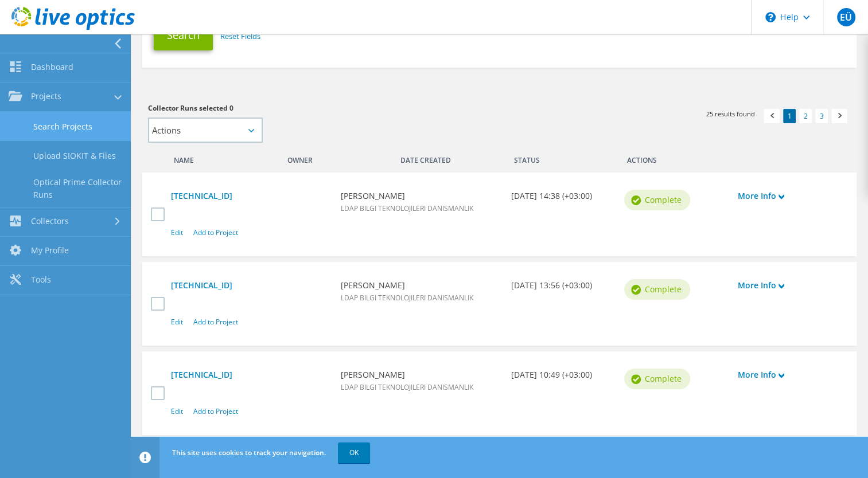  What do you see at coordinates (789, 116) in the screenshot?
I see `a: 1` at bounding box center [789, 116].